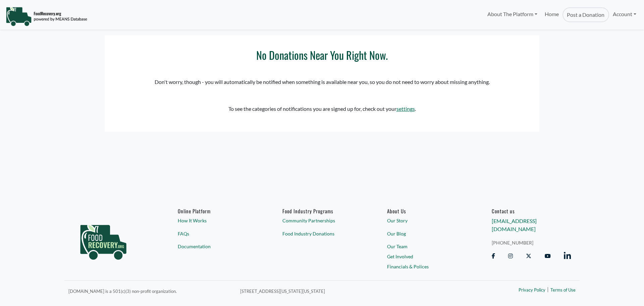 The height and width of the screenshot is (306, 644). What do you see at coordinates (217, 246) in the screenshot?
I see `a: Documentation` at bounding box center [217, 246].